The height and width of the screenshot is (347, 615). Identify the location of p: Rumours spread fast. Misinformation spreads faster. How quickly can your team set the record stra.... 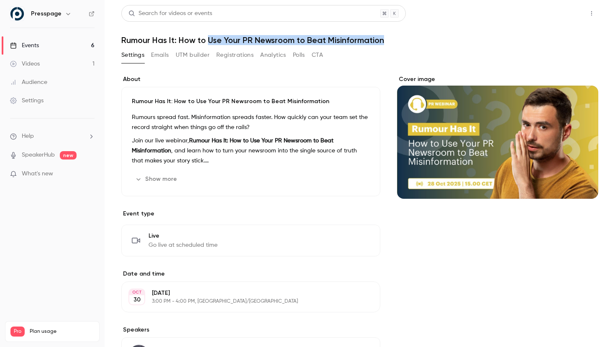
(250, 123).